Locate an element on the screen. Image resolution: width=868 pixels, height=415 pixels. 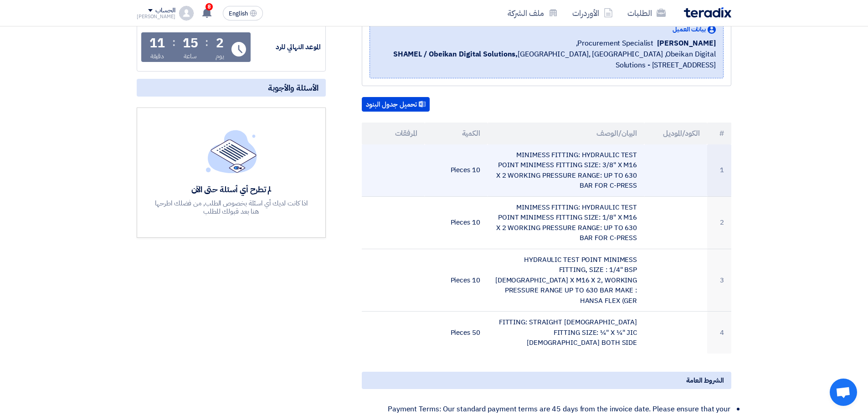
span: الشروط العامة is located at coordinates (705, 380).